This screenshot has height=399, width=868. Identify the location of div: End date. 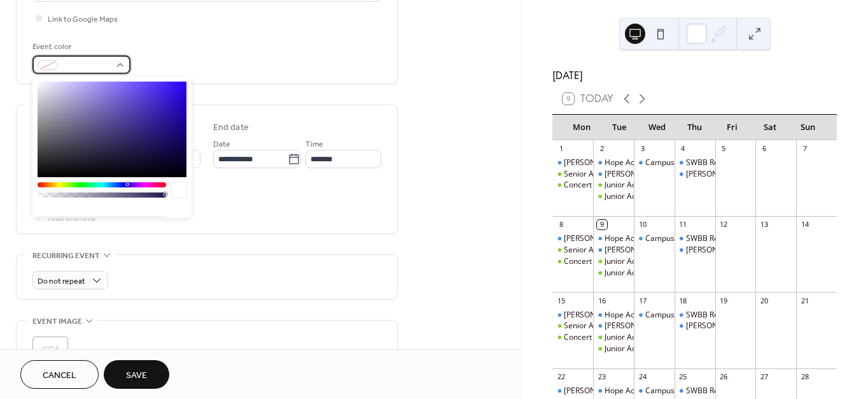
(231, 127).